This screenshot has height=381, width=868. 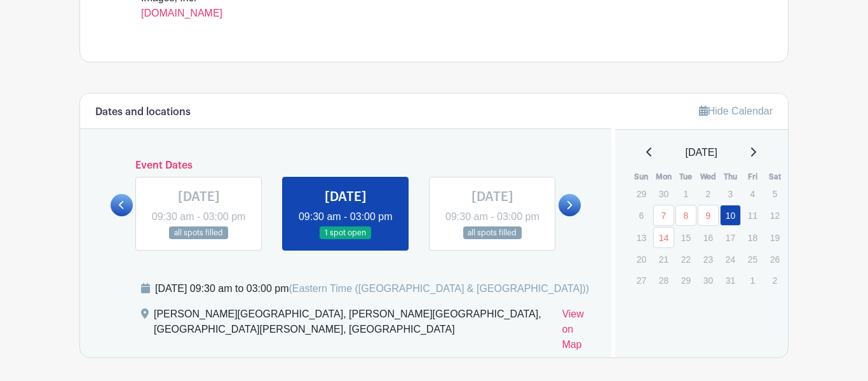 I want to click on a: Hide Calendar, so click(x=736, y=111).